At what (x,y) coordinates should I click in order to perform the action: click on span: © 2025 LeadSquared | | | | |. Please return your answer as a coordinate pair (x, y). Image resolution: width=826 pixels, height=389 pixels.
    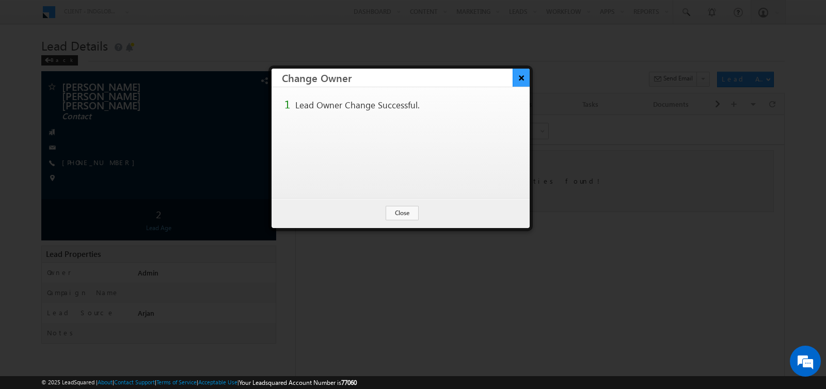
    Looking at the image, I should click on (199, 383).